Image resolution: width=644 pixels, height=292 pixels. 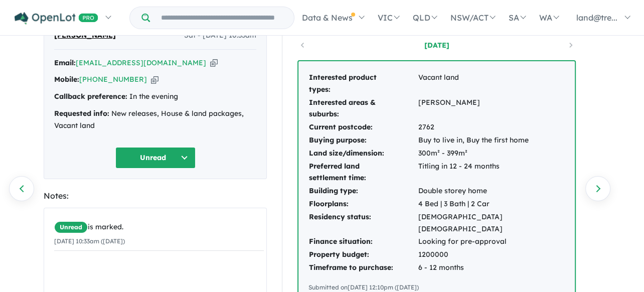 What do you see at coordinates (155, 196) in the screenshot?
I see `div: Notes:` at bounding box center [155, 196].